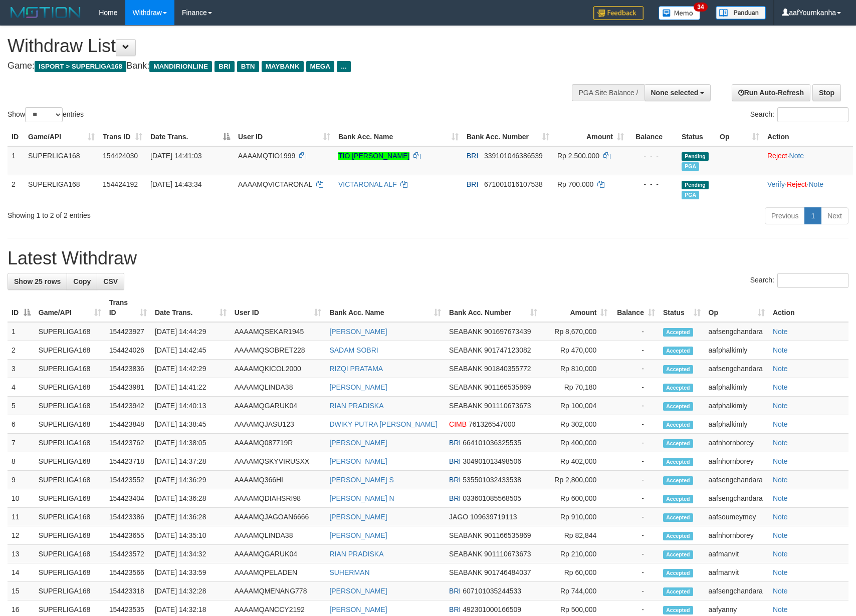 The image size is (856, 616). I want to click on td: Rp 100,004, so click(576, 406).